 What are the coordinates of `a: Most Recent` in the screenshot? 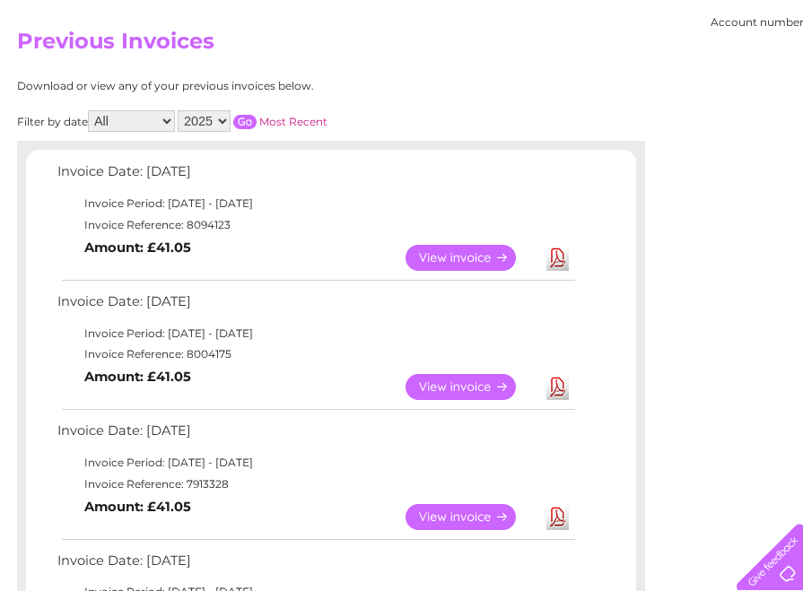 It's located at (293, 121).